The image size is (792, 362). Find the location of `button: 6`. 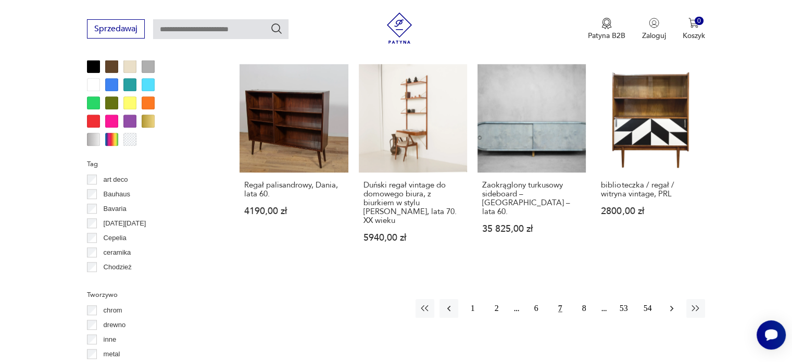

button: 6 is located at coordinates (536, 308).